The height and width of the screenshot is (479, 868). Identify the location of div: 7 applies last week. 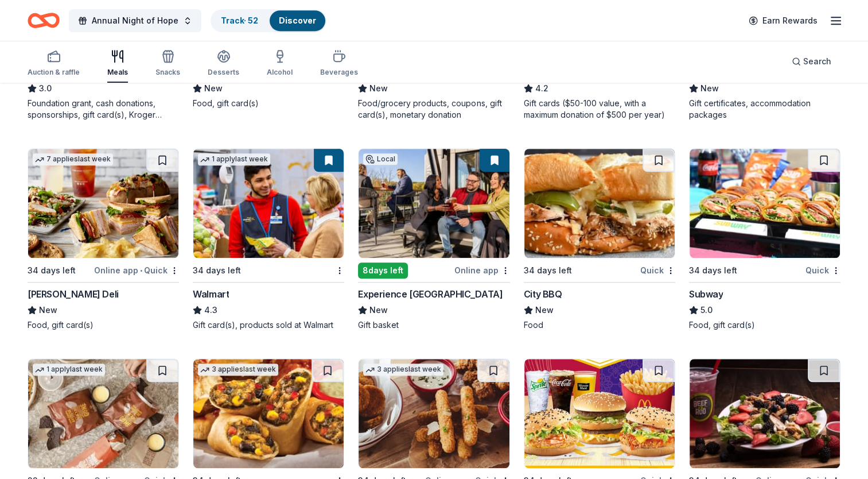
(73, 159).